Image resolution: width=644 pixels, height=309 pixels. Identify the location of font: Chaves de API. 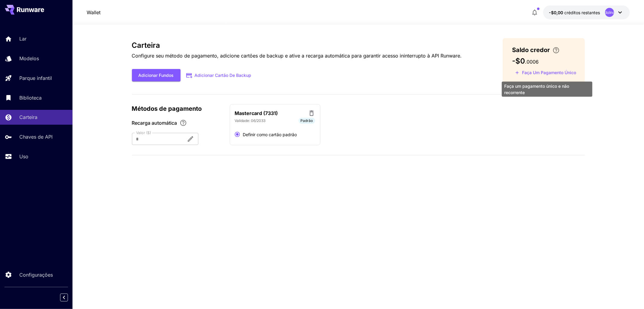
(36, 137).